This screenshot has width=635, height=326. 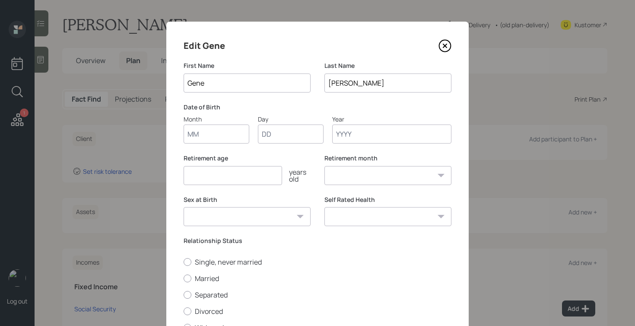 What do you see at coordinates (388, 199) in the screenshot?
I see `label: Self Rated Health` at bounding box center [388, 199].